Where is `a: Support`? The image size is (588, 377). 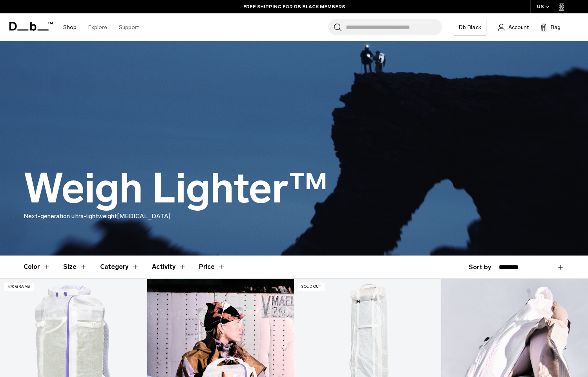
a: Support is located at coordinates (128, 27).